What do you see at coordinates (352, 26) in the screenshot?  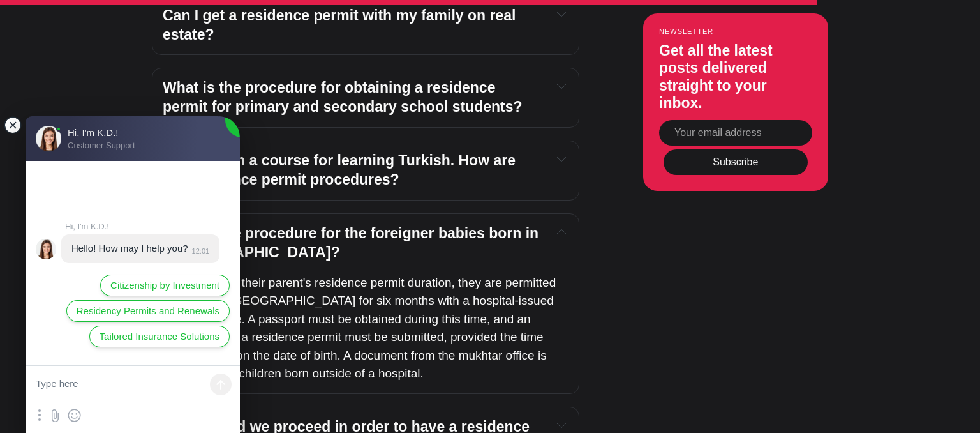 I see `h4: Can I get a residence permit with my family on real estate?` at bounding box center [352, 26].